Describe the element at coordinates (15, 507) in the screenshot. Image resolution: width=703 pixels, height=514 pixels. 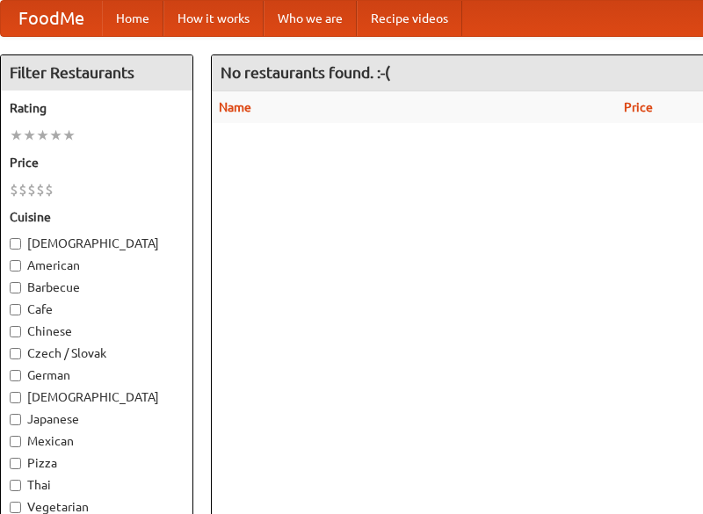
I see `input: Vegetarian` at that location.